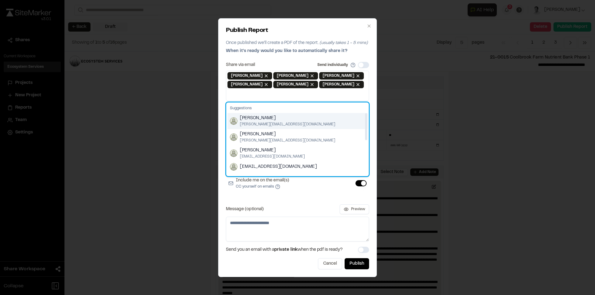 This screenshot has height=295, width=595. What do you see at coordinates (284, 250) in the screenshot?
I see `span: Send you an email with a when the pdf is ready?` at bounding box center [284, 250].